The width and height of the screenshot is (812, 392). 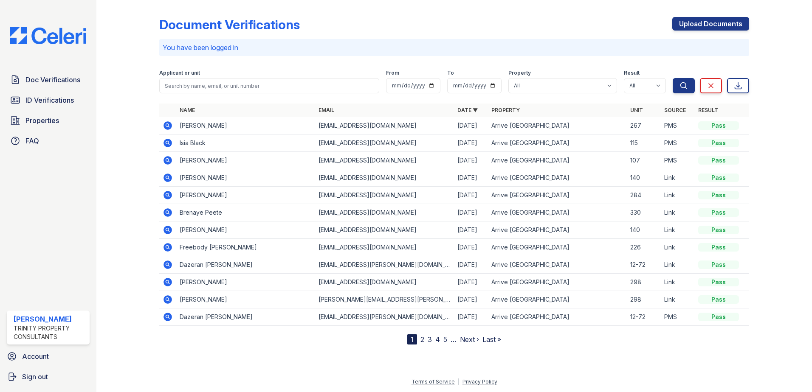 I want to click on a: Result, so click(x=708, y=110).